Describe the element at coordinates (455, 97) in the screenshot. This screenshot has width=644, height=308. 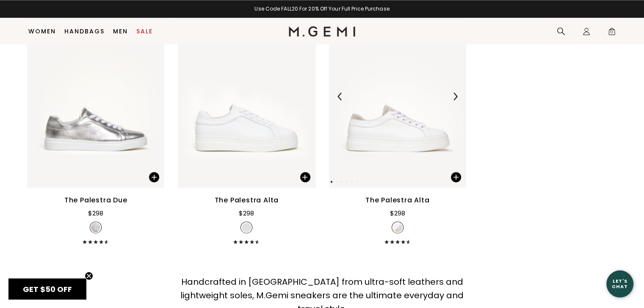
I see `img: Next Arrow` at that location.